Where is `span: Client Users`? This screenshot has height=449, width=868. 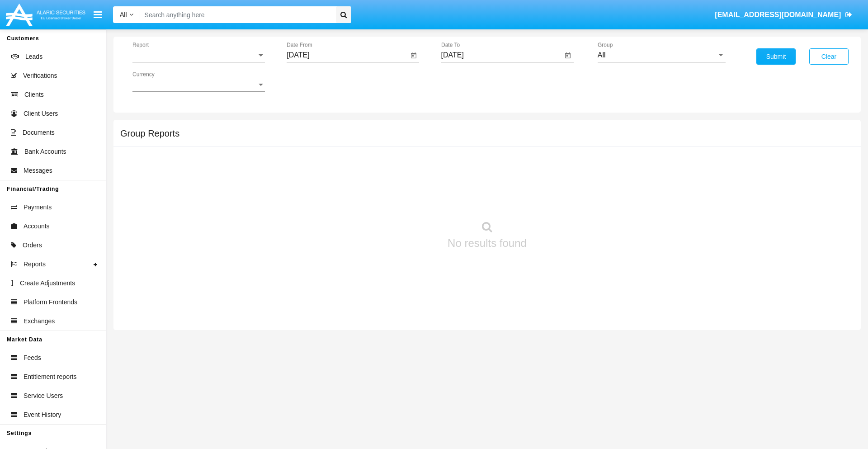 span: Client Users is located at coordinates (41, 114).